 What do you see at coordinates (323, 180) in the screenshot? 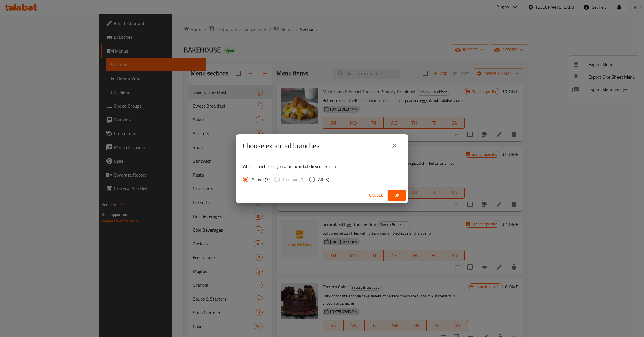
I see `span: All (3)` at bounding box center [323, 180].